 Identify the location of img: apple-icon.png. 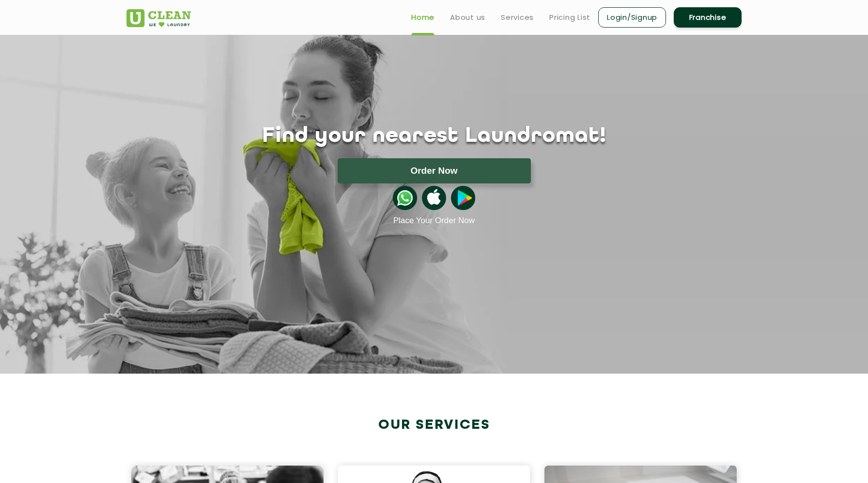
(434, 198).